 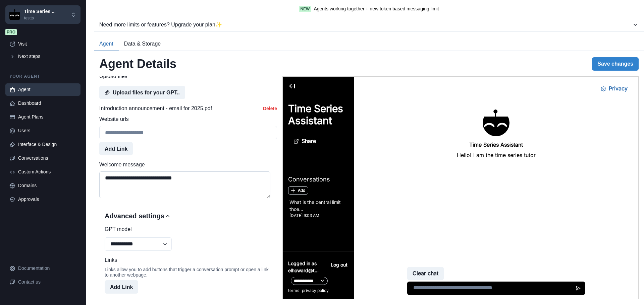 What do you see at coordinates (47, 130) in the screenshot?
I see `div: Users` at bounding box center [47, 130].